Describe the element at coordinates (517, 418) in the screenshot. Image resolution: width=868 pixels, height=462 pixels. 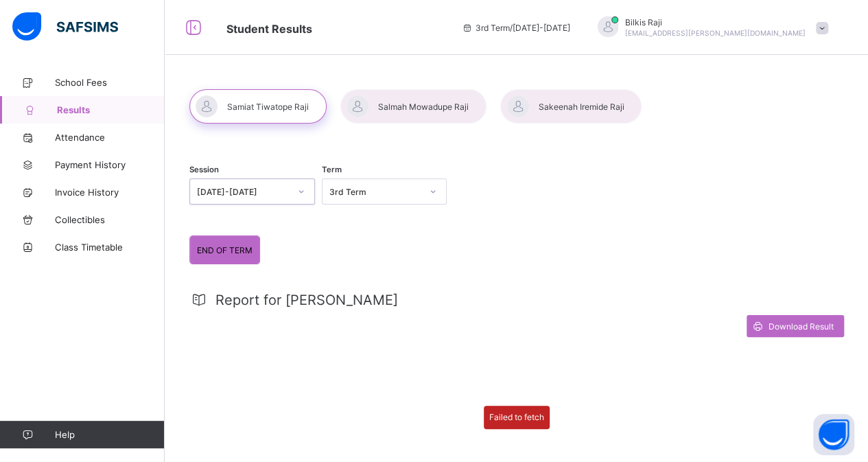
I see `div: Failed to fetch` at that location.